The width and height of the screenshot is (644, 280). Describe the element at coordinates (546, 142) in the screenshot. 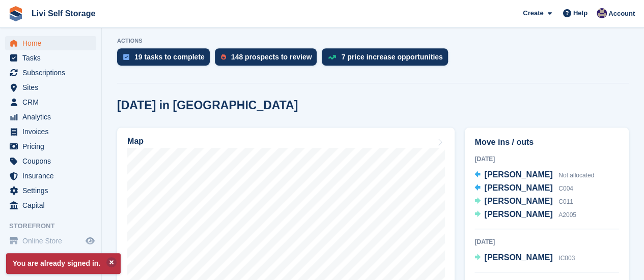

I see `h2: Move ins / outs` at that location.